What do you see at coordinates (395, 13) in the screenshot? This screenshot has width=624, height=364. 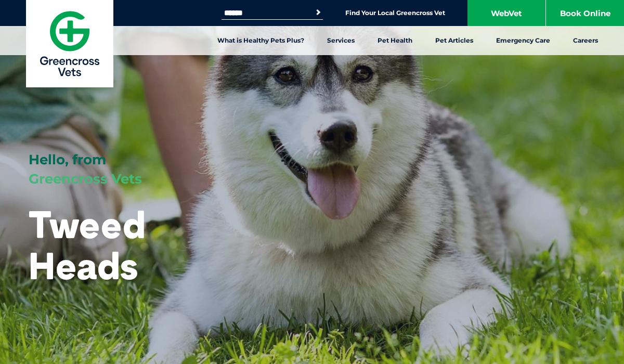 I see `a: Find Your Local Greencross Vet` at bounding box center [395, 13].